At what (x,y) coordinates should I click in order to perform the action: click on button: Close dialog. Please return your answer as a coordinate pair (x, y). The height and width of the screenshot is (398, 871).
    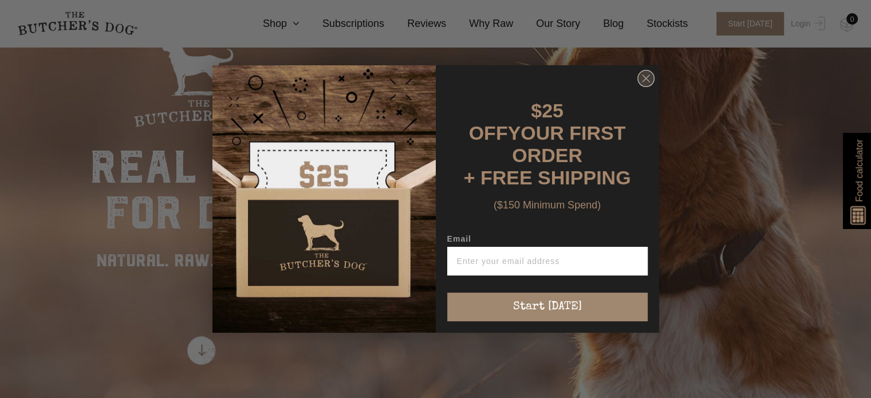
    Looking at the image, I should click on (646, 78).